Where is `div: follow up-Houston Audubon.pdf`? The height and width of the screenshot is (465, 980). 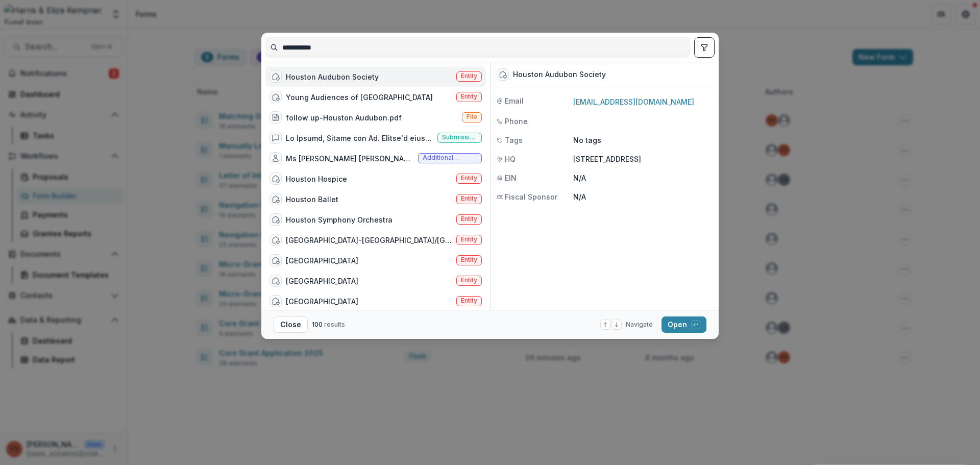
div: follow up-Houston Audubon.pdf is located at coordinates (343, 118).